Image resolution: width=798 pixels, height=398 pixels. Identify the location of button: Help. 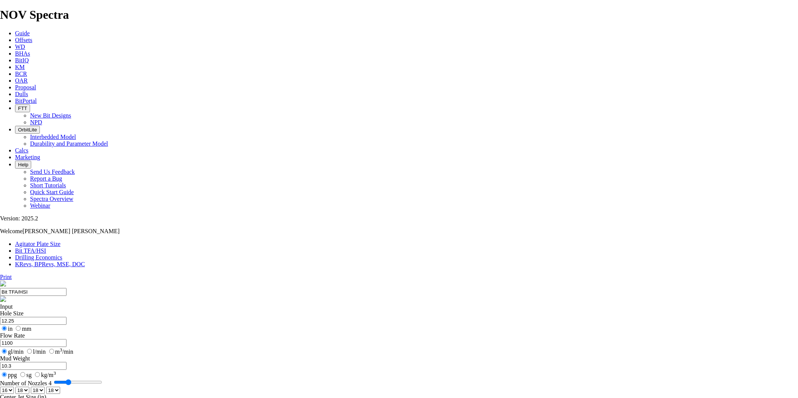
(23, 165).